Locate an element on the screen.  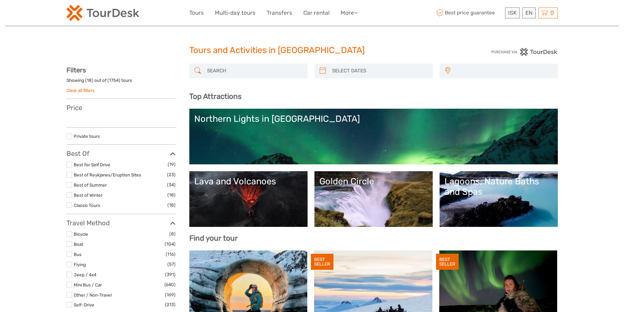
label: 18 is located at coordinates (89, 80).